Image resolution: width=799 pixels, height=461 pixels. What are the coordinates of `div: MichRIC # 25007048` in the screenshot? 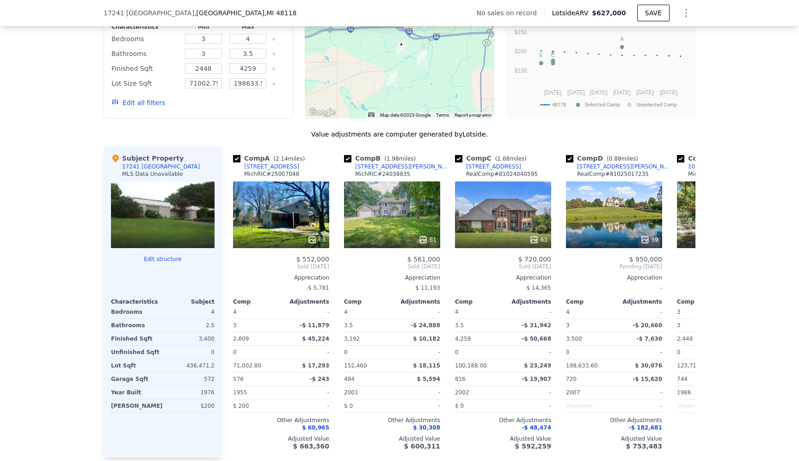 It's located at (271, 174).